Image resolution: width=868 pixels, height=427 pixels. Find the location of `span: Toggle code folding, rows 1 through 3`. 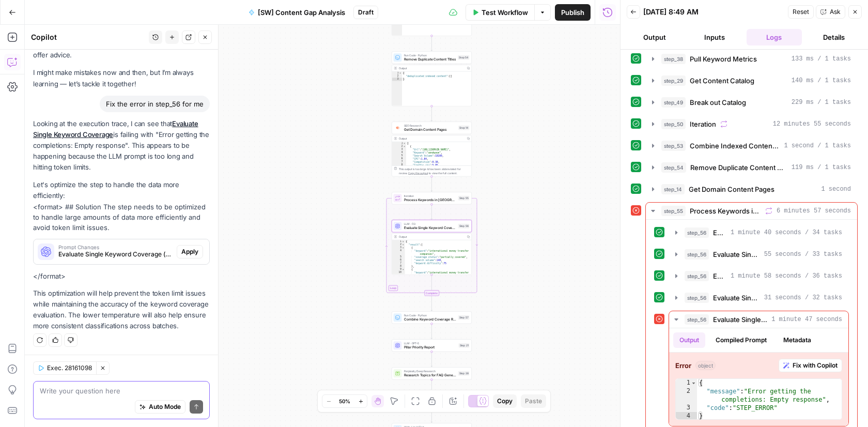

span: Toggle code folding, rows 1 through 3 is located at coordinates (400, 72).